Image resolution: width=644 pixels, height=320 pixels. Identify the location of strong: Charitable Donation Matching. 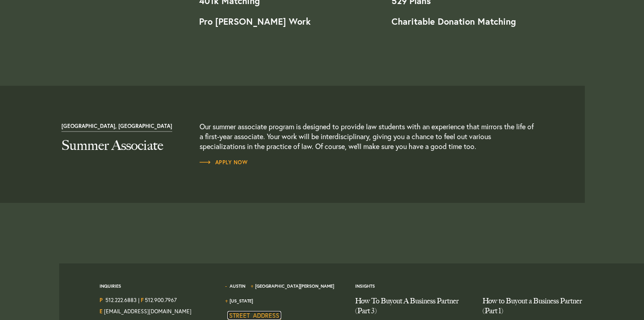
(454, 21).